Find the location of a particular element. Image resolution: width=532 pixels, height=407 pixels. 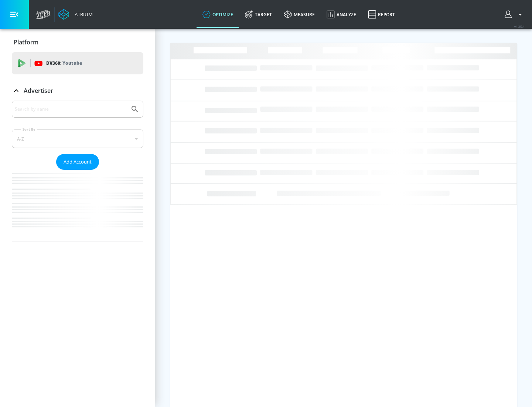

input: Search by name is located at coordinates (70, 109).